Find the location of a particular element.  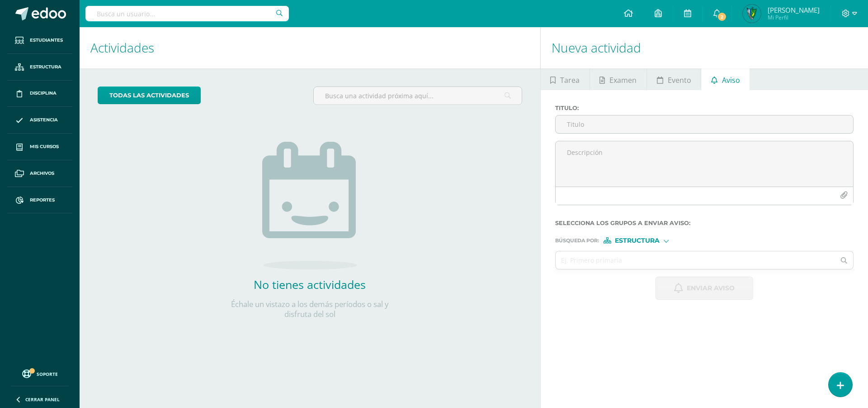

a: Tarea is located at coordinates (565, 79).